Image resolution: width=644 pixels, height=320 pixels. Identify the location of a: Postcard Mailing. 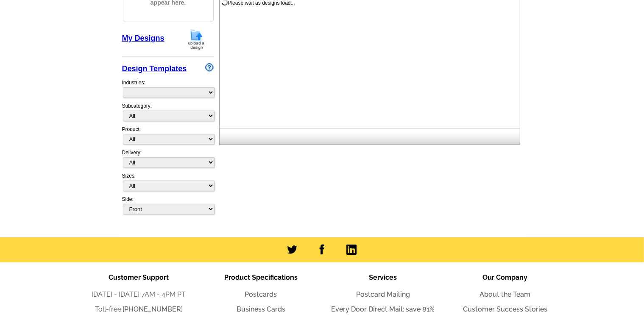
(383, 294).